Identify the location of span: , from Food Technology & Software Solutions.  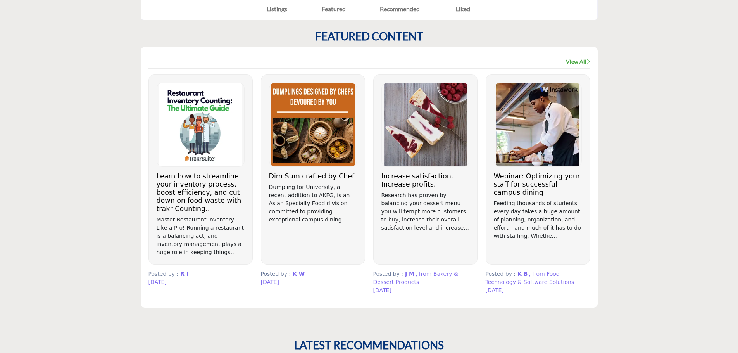
(530, 278).